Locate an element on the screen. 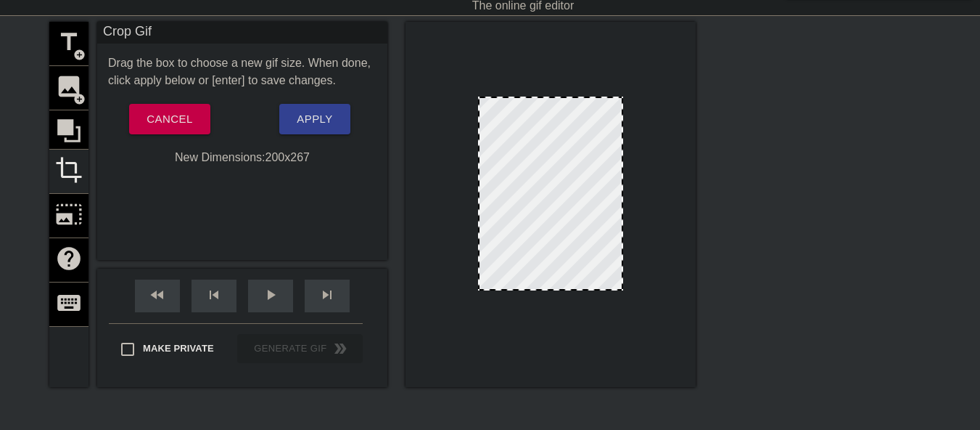  span: fast_rewind is located at coordinates (157, 295).